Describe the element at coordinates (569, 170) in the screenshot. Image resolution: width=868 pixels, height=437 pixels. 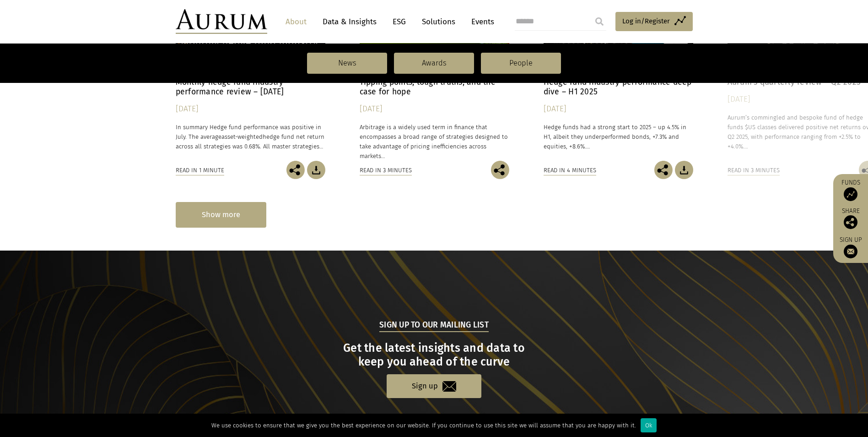
I see `div: Read in 4 minutes` at that location.